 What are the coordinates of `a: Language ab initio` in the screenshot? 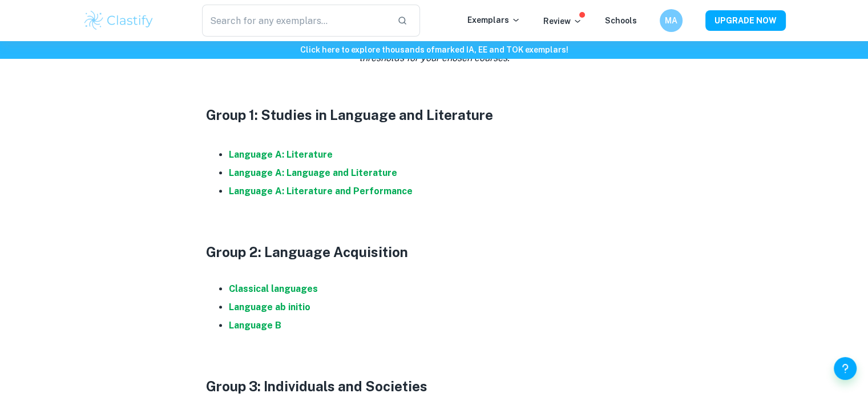 It's located at (270, 306).